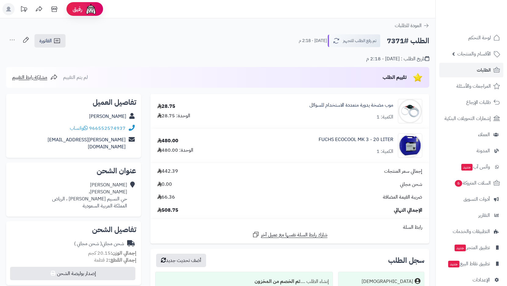 The image size is (507, 286). I want to click on h2: تفاصيل العميل, so click(73, 102).